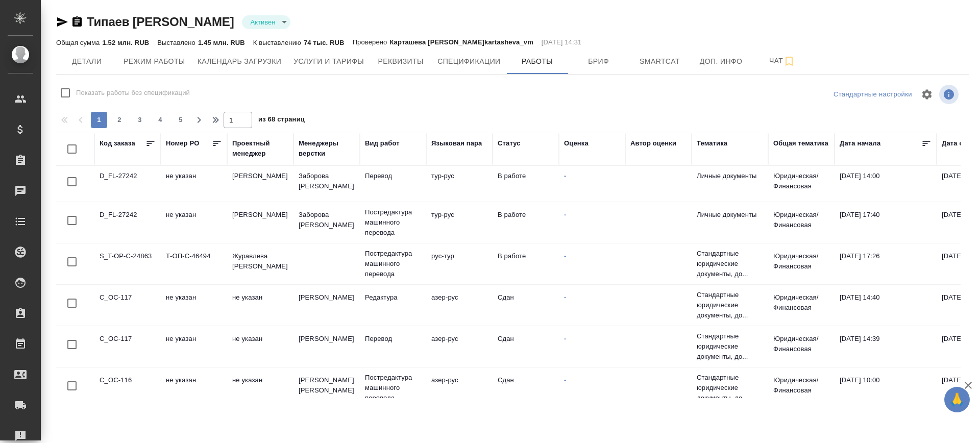  What do you see at coordinates (266, 22) in the screenshot?
I see `div: Активен` at bounding box center [266, 22].